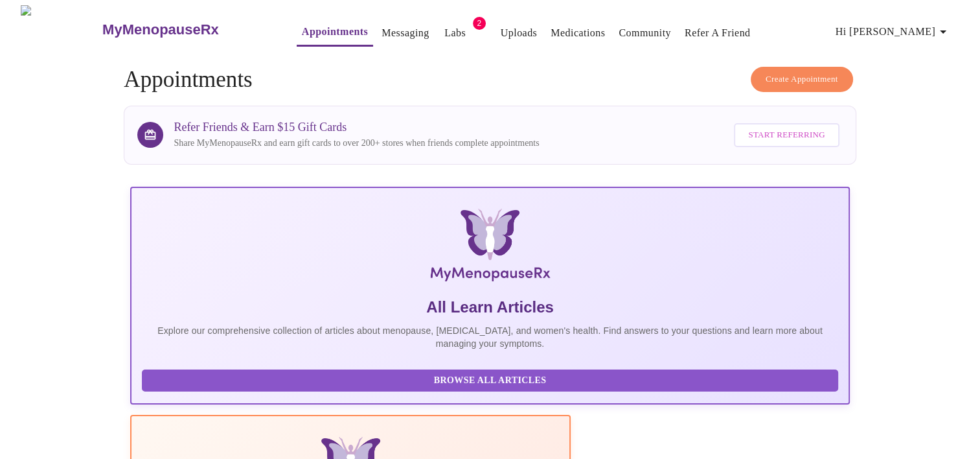 The height and width of the screenshot is (459, 980). I want to click on h3: Refer Friends & Earn $15 Gift Cards, so click(357, 127).